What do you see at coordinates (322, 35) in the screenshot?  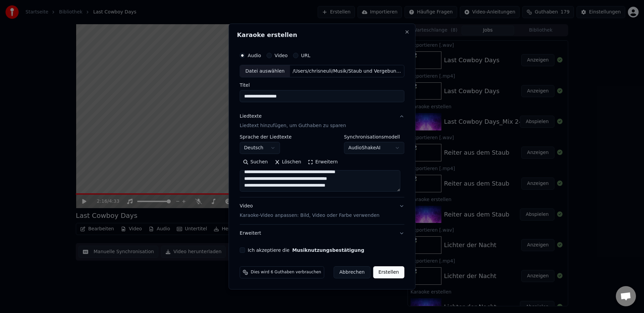 I see `h2: Karaoke erstellen` at bounding box center [322, 35].